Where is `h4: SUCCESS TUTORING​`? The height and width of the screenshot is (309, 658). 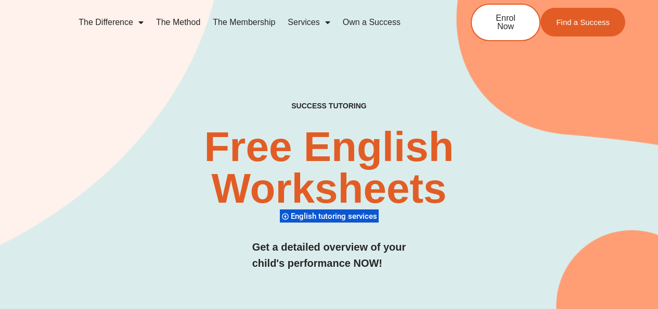
h4: SUCCESS TUTORING​ is located at coordinates (329, 106).